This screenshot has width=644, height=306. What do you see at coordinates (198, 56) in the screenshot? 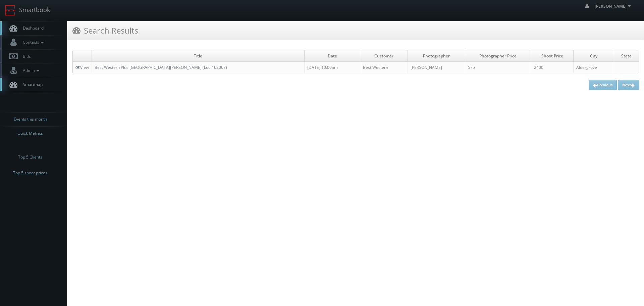
I see `td: Title` at bounding box center [198, 56].